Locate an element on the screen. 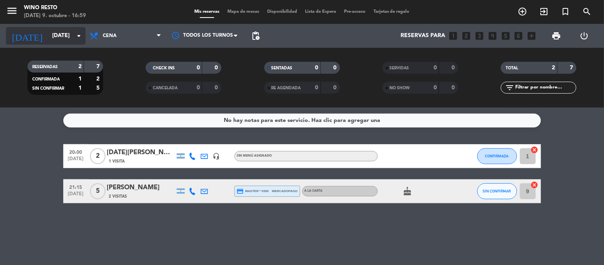  div: No hay notas para este servicio. Haz clic para agregar una is located at coordinates (302, 120).